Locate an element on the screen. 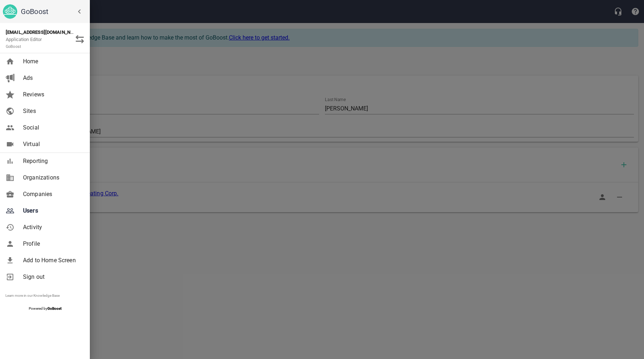 This screenshot has height=359, width=644. span: Home is located at coordinates (52, 61).